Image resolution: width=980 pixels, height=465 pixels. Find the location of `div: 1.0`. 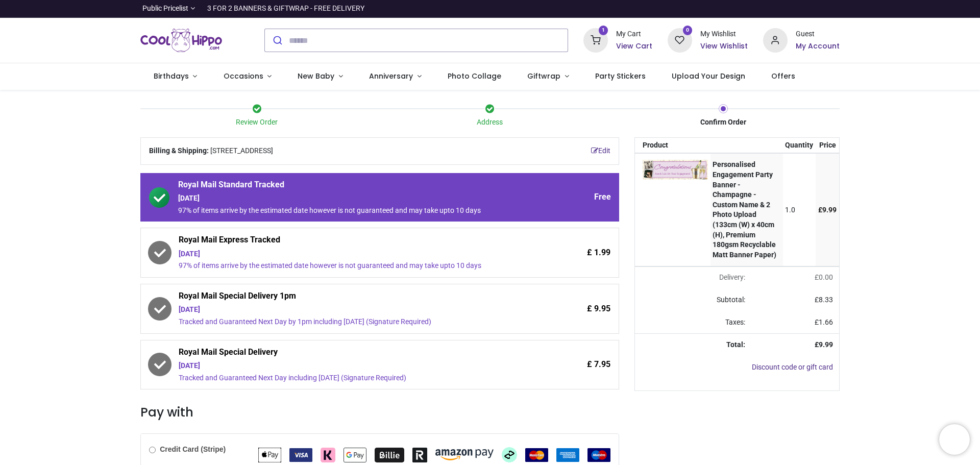

div: 1.0 is located at coordinates (799, 211).